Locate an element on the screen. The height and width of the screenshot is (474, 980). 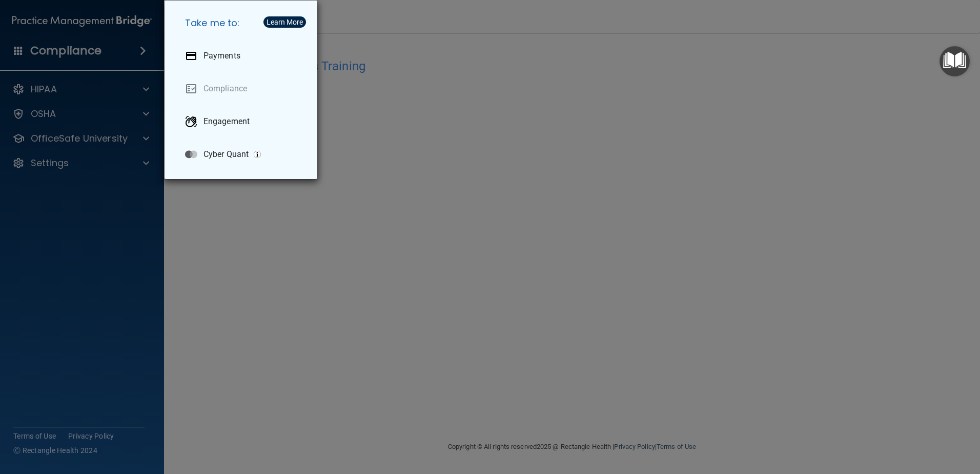
a: Cyber Quant is located at coordinates (243, 154).